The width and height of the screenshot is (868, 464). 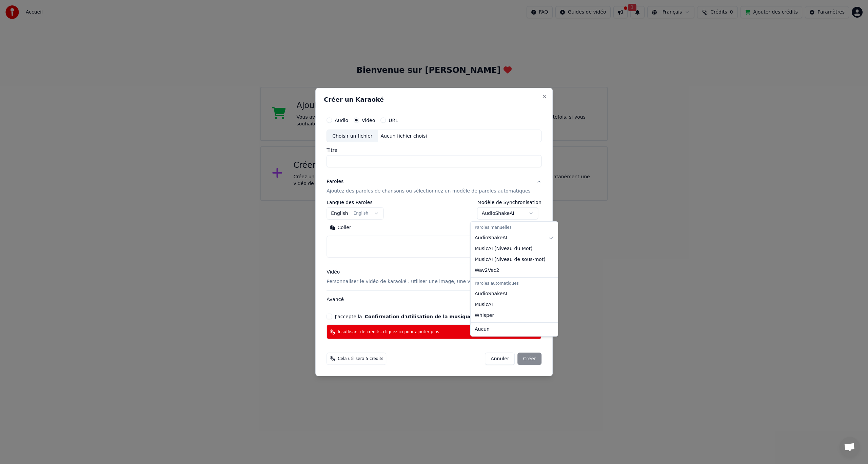 What do you see at coordinates (484, 316) in the screenshot?
I see `span: Whisper` at bounding box center [484, 316].